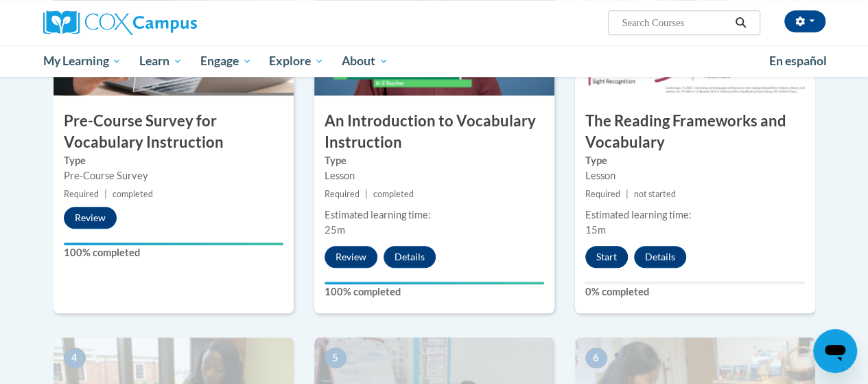  Describe the element at coordinates (161, 61) in the screenshot. I see `span: Learn` at that location.